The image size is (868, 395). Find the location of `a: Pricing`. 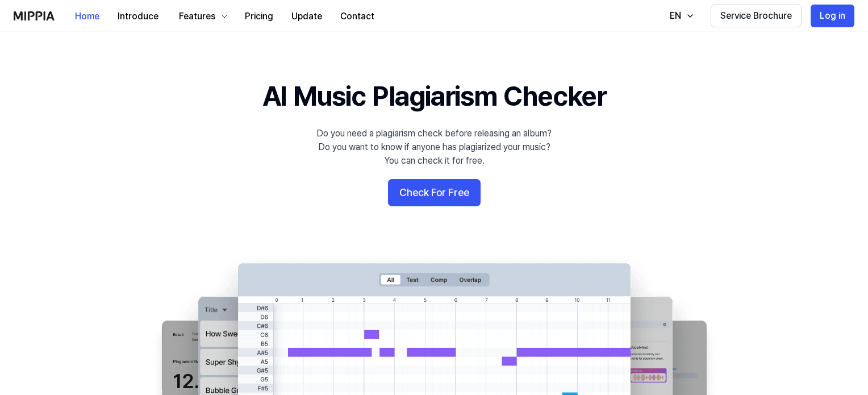

a: Pricing is located at coordinates (259, 16).